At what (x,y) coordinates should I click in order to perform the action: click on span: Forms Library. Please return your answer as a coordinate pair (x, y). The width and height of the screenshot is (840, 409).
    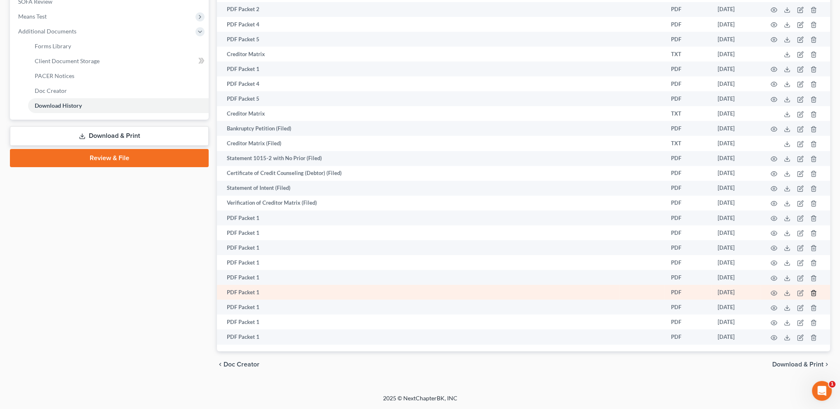
    Looking at the image, I should click on (53, 46).